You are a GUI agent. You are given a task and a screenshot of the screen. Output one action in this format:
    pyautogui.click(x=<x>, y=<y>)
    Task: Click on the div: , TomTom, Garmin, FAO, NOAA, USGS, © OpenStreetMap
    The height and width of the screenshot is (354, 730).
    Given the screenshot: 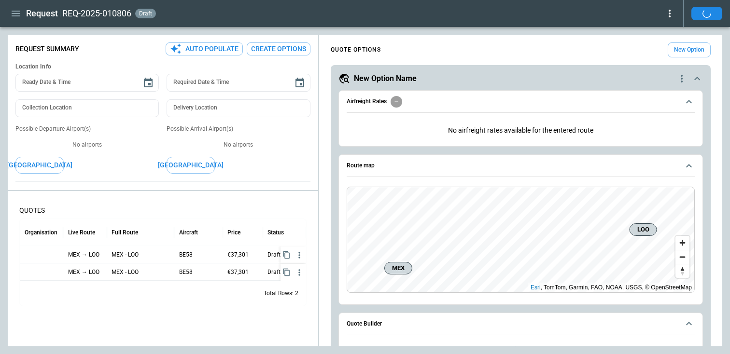 What is the action you would take?
    pyautogui.click(x=611, y=288)
    